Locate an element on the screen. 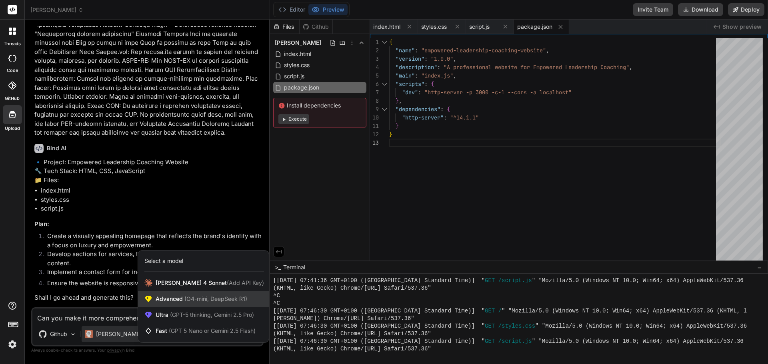 This screenshot has width=768, height=364. label: Upload is located at coordinates (12, 128).